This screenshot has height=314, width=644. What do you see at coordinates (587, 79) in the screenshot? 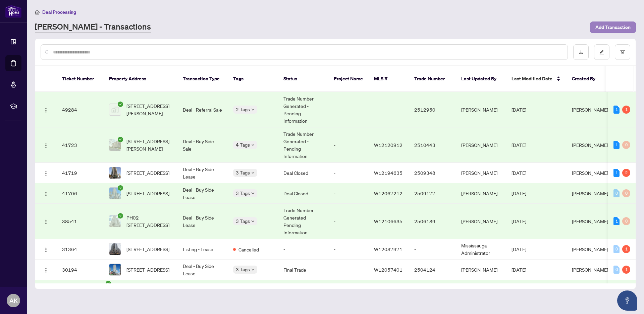
I see `th: Created By` at bounding box center [587, 79].